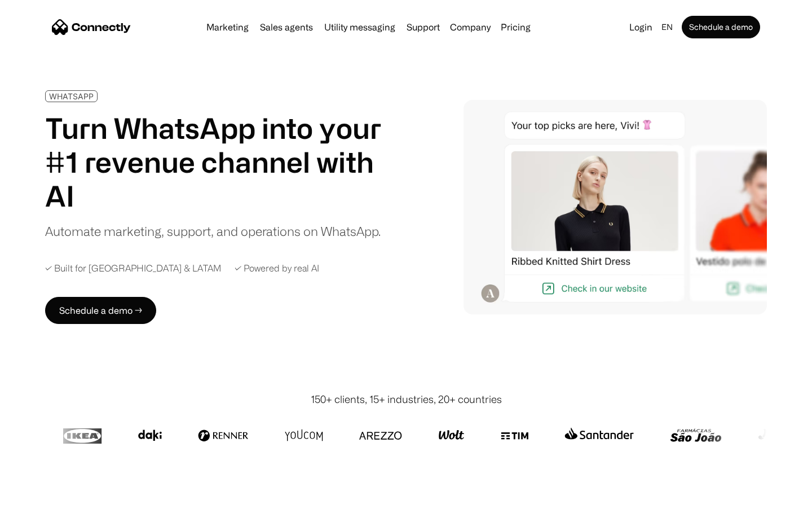 Image resolution: width=812 pixels, height=508 pixels. What do you see at coordinates (641, 27) in the screenshot?
I see `a: Login` at bounding box center [641, 27].